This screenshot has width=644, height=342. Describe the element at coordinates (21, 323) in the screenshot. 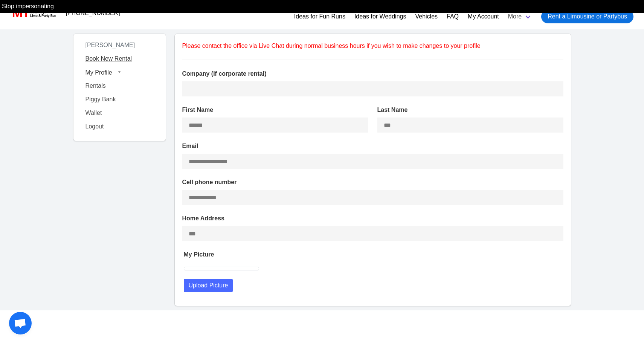

I see `div: Open chat` at that location.